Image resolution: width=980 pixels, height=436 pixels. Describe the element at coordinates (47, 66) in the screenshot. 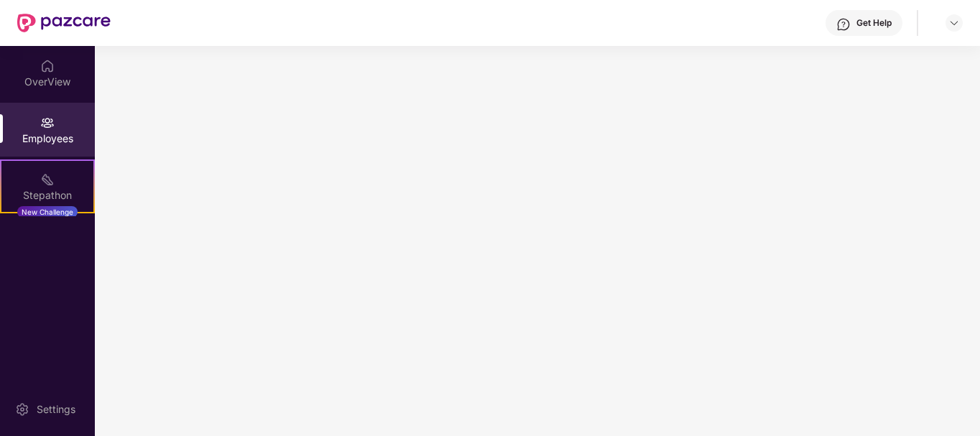

I see `img: svg+xml;base64,PHN2ZyBpZD0iSG9tZSIgeG1sbnM9Imh0dHA6Ly93d3cudzMub3JnLzIwMDAvc3ZnIiB3aWR0aD0iMjAiIG...` at that location.